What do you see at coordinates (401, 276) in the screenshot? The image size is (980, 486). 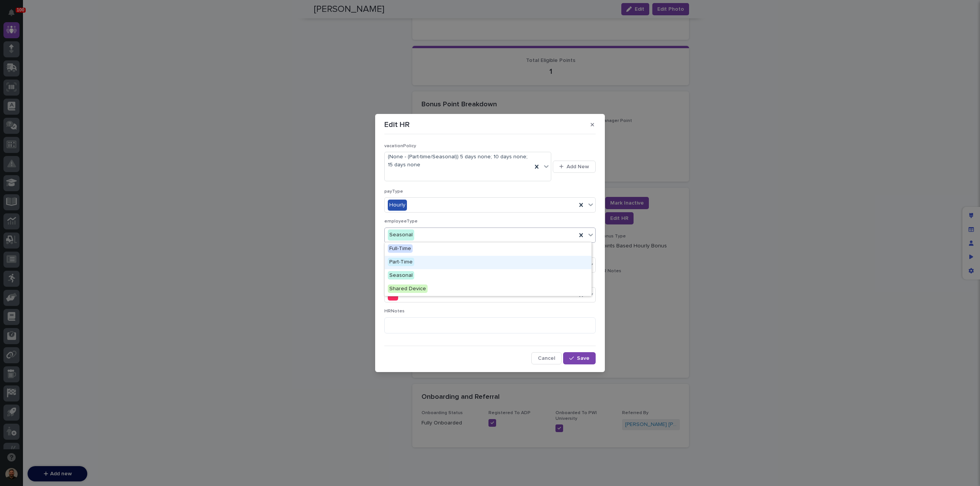 I see `span: Seasonal` at bounding box center [401, 276].